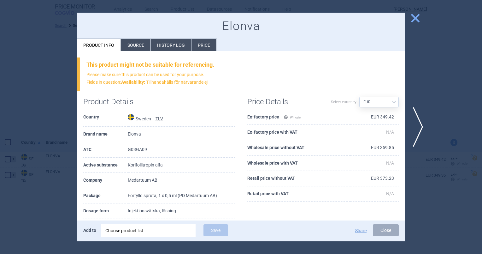 The image size is (482, 254). What do you see at coordinates (181, 118) in the screenshot?
I see `td: Sweden —` at bounding box center [181, 118].